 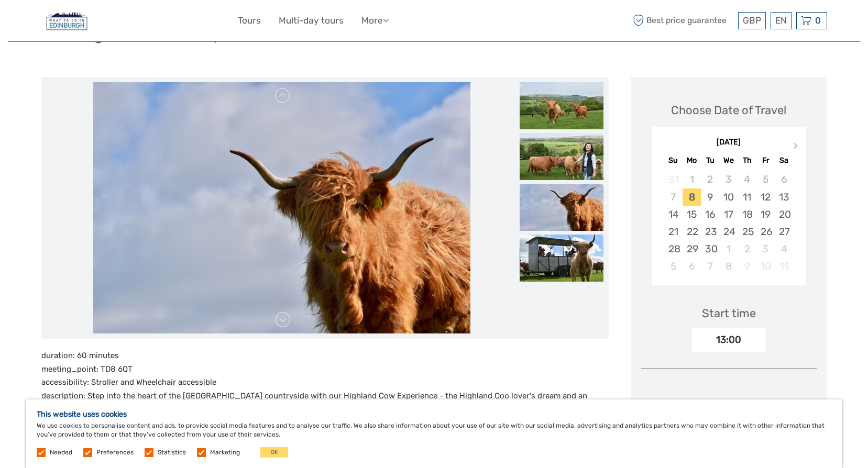 What do you see at coordinates (562, 106) in the screenshot?
I see `img: 94d55231870941cdb8673780f790c29e_slider_thumbnail.jpg` at bounding box center [562, 106].